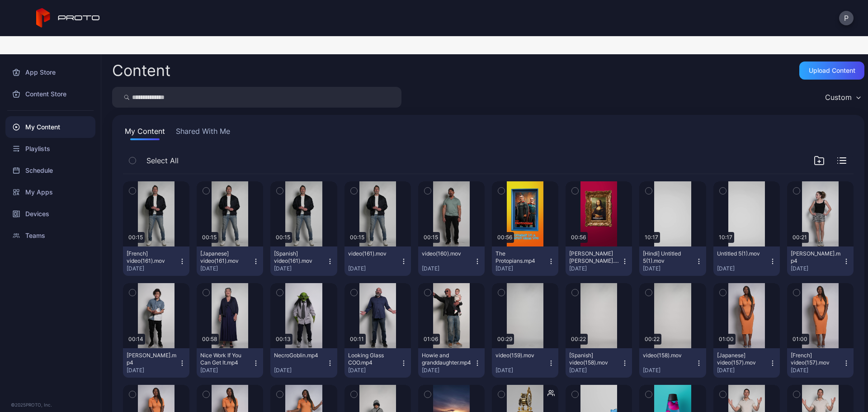 The image size is (868, 412). What do you see at coordinates (520, 257) in the screenshot?
I see `div: The Protopians.mp4` at bounding box center [520, 257].